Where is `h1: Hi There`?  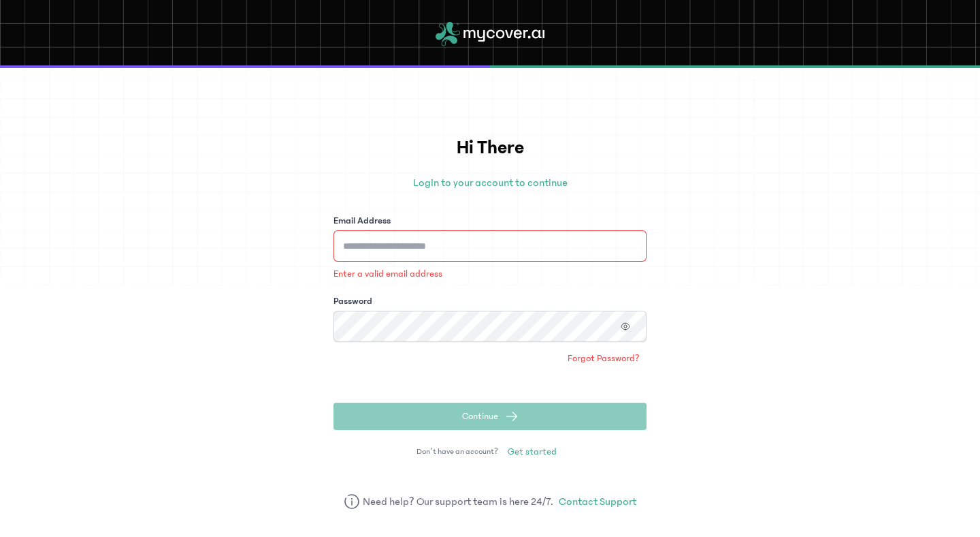 h1: Hi There is located at coordinates (490, 148).